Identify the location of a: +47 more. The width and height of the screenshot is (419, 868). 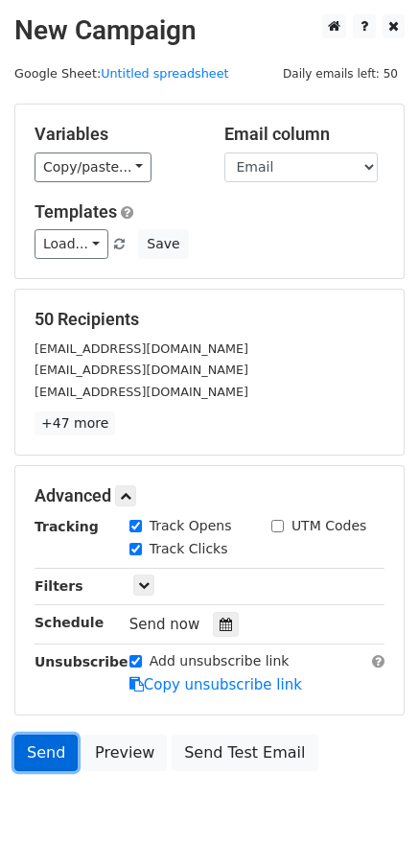
(75, 423).